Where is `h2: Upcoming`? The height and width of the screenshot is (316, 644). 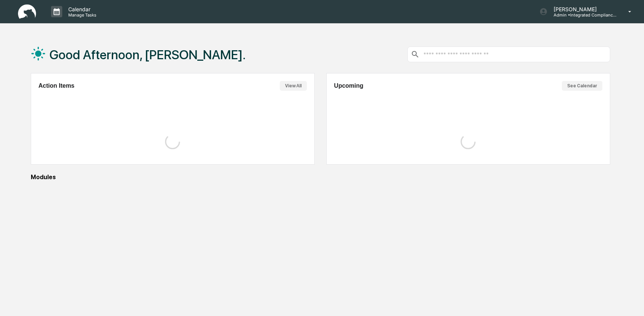 h2: Upcoming is located at coordinates (348, 86).